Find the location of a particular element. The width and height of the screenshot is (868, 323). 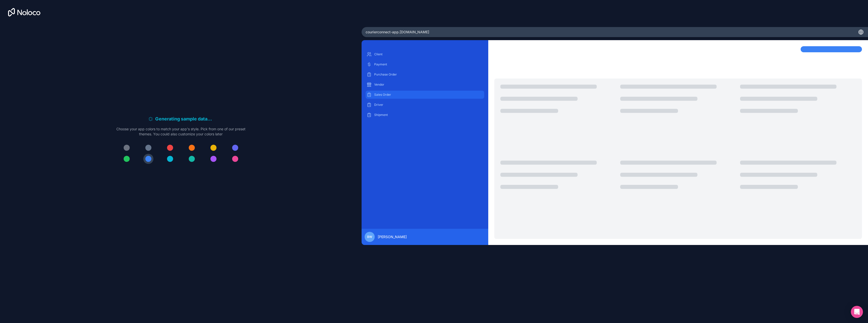

div: scrollable content is located at coordinates (425, 137).